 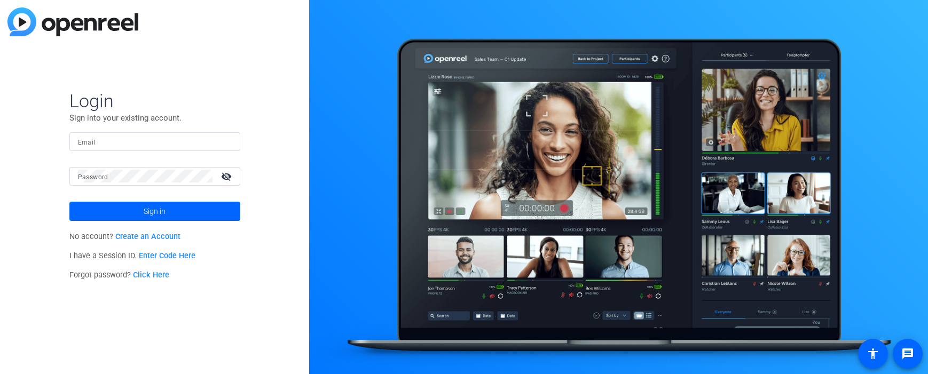 I want to click on span: Forgot password?, so click(x=120, y=275).